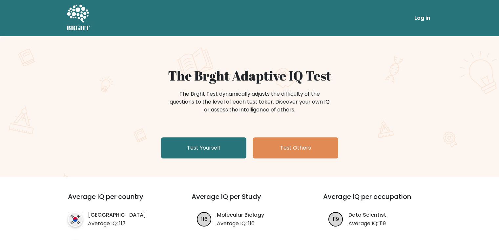 The image size is (499, 240). What do you see at coordinates (250, 76) in the screenshot?
I see `h1: The Brght Adaptive IQ Test` at bounding box center [250, 76].